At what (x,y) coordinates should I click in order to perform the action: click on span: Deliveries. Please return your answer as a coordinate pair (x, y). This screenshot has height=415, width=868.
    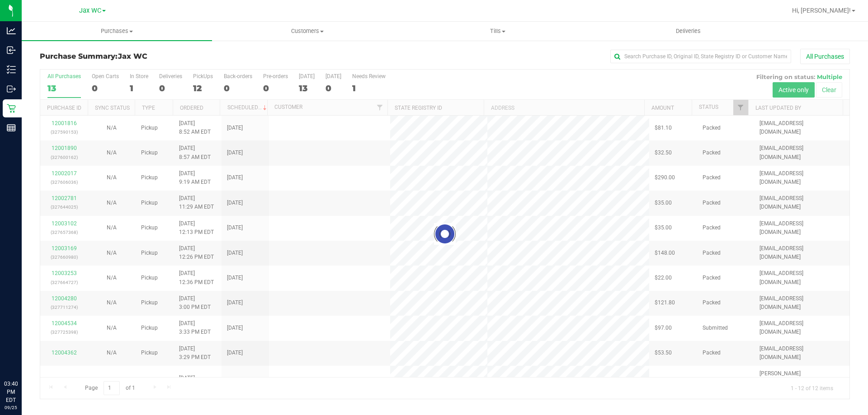
    Looking at the image, I should click on (688, 31).